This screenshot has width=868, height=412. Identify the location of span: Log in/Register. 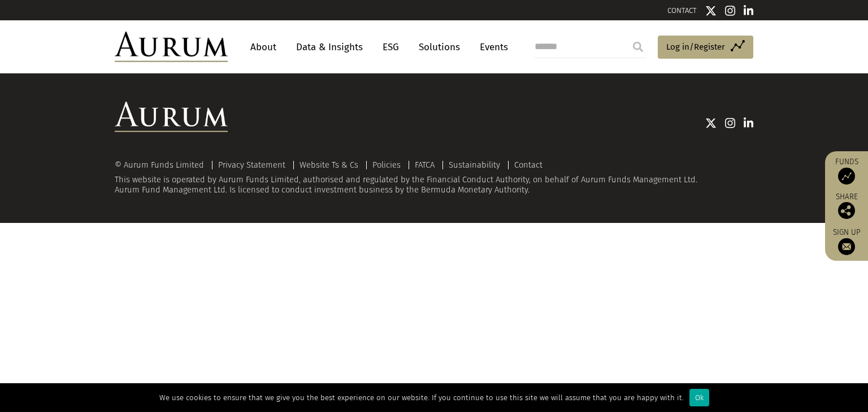
(696, 47).